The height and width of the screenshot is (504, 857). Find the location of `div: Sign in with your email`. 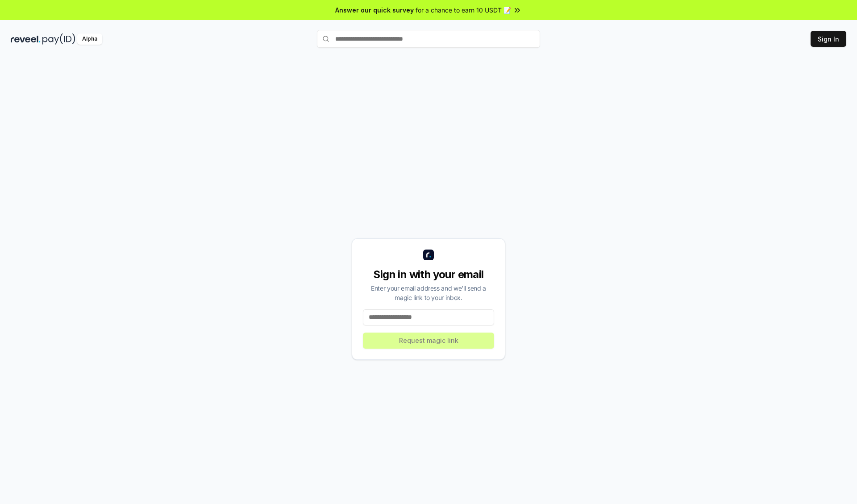

div: Sign in with your email is located at coordinates (428, 275).